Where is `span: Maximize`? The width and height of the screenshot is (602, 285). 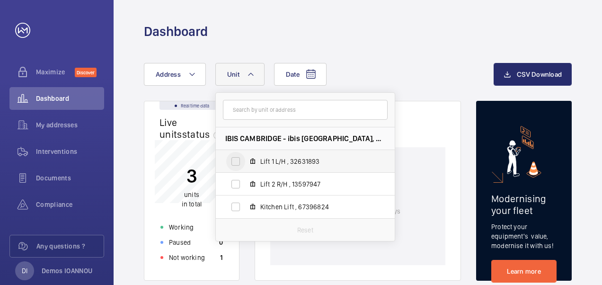
span: Maximize is located at coordinates (55, 72).